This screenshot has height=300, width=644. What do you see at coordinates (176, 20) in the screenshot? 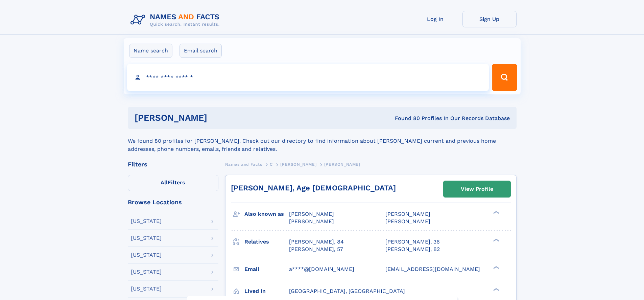
I see `img: Logo Names and Facts` at bounding box center [176, 20].